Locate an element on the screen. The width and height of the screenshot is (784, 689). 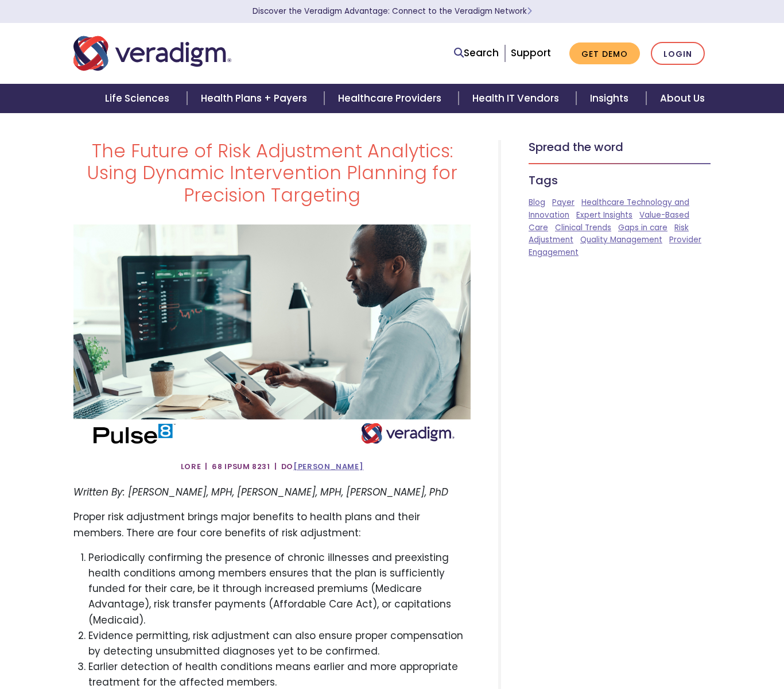
a: Veradigm logo is located at coordinates (152, 53).